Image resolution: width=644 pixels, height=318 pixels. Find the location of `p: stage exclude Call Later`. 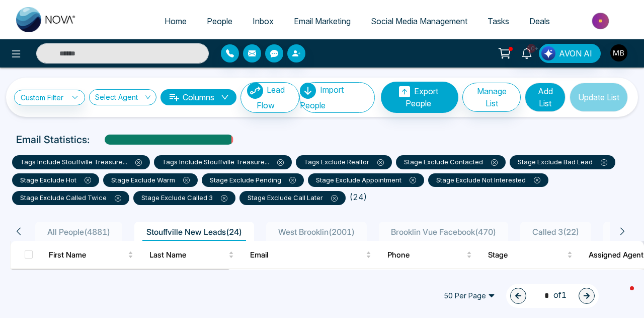

p: stage exclude Call Later is located at coordinates (293, 198).